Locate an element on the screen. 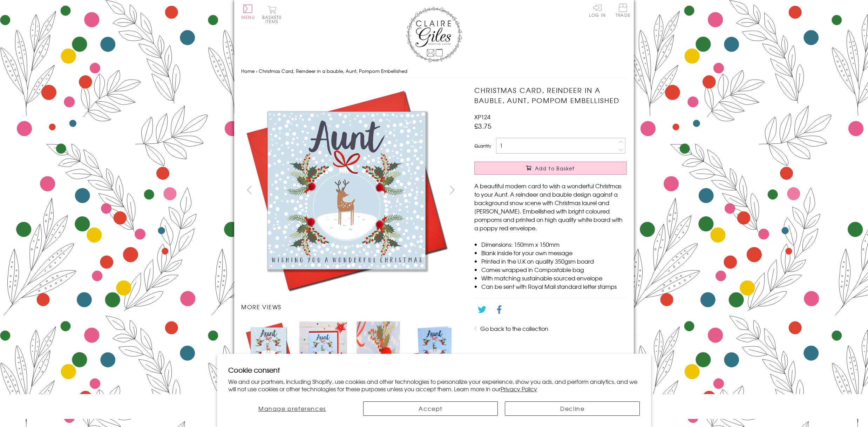 The height and width of the screenshot is (427, 868). nav: breadcrumbs is located at coordinates (434, 72).